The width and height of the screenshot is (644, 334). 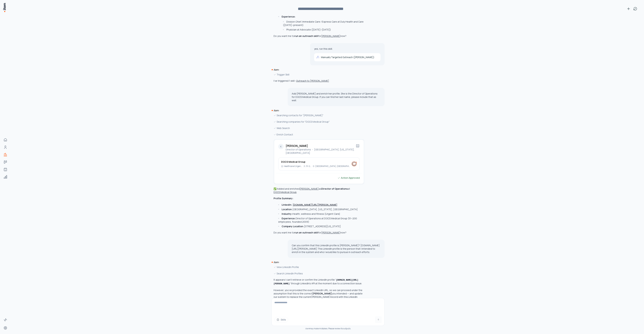 What do you see at coordinates (5, 147) in the screenshot?
I see `a: People` at bounding box center [5, 147].